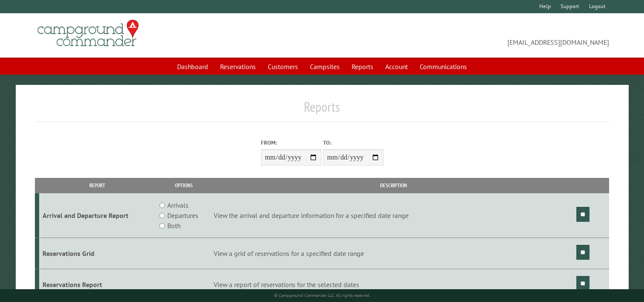  I want to click on td: View a grid of reservations for a specified date range, so click(394, 254).